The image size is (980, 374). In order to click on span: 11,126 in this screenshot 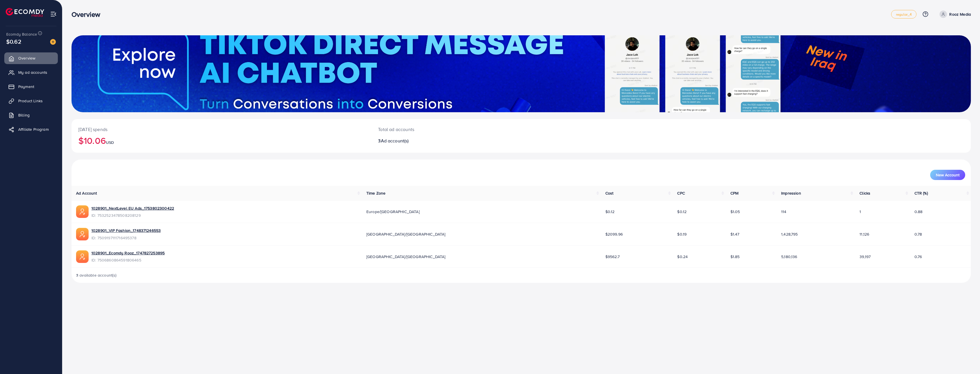, I will do `click(865, 234)`.